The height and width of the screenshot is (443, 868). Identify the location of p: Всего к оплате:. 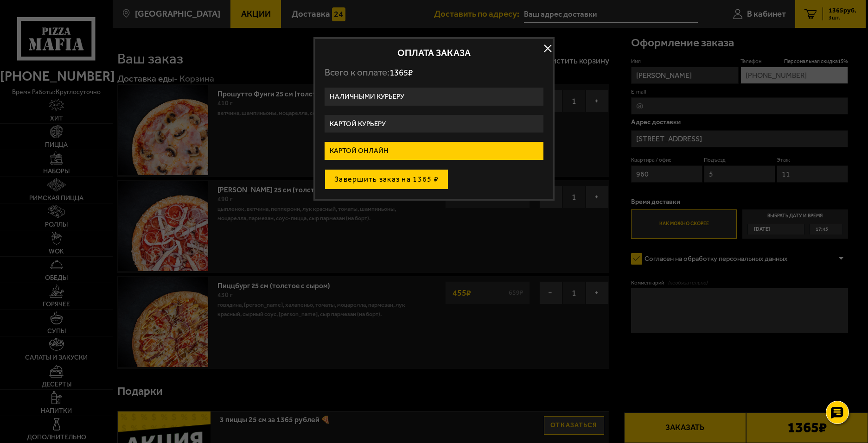
(434, 72).